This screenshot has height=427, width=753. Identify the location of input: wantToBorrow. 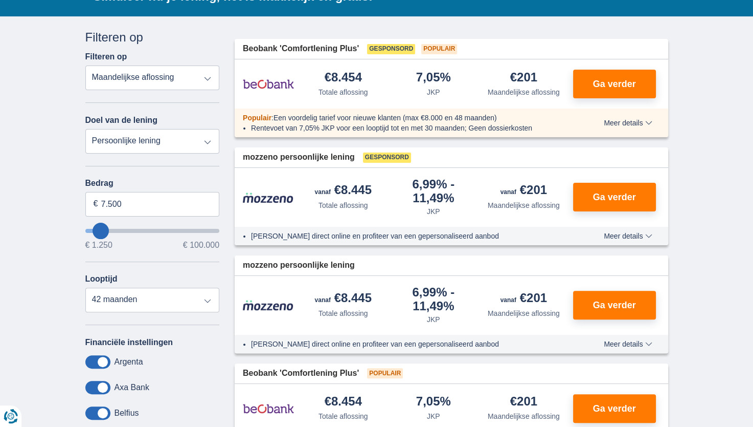
(152, 231).